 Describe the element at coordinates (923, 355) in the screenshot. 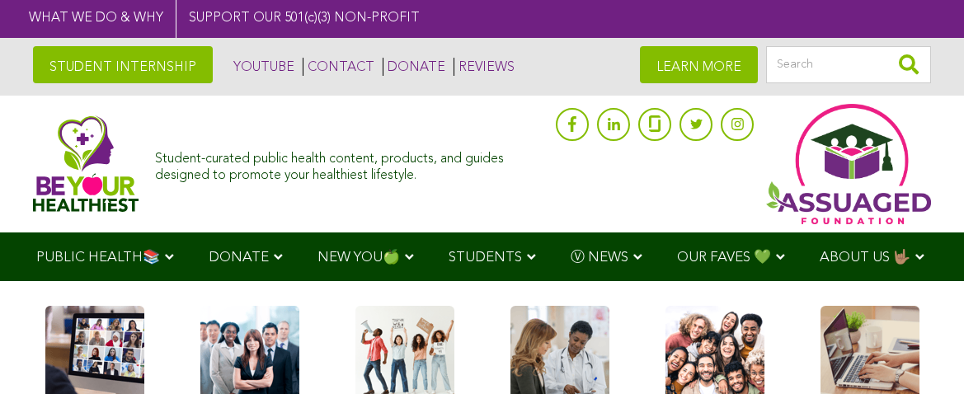

I see `div: Chat Widget` at that location.